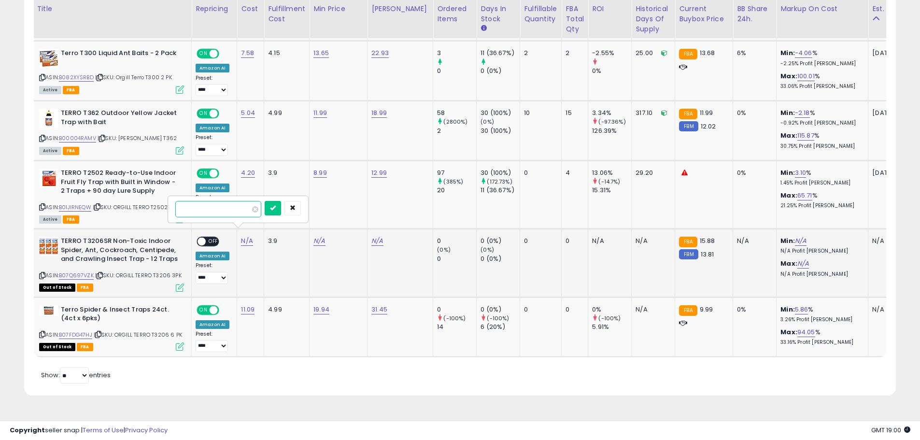  What do you see at coordinates (379, 113) in the screenshot?
I see `a: 18.99` at bounding box center [379, 113].